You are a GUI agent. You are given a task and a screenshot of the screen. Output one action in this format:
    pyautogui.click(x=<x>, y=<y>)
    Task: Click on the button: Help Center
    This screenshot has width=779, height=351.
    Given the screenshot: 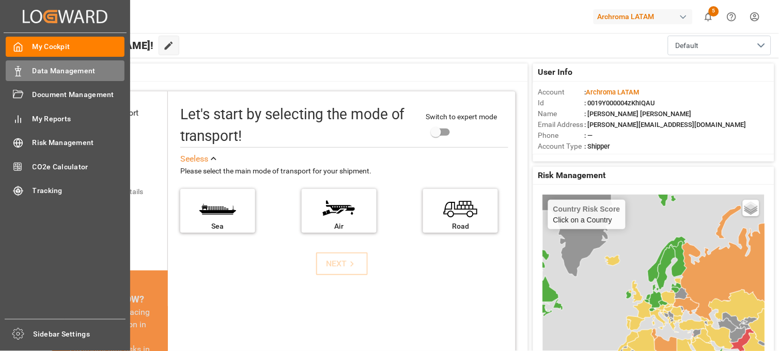 What is the action you would take?
    pyautogui.click(x=732, y=17)
    